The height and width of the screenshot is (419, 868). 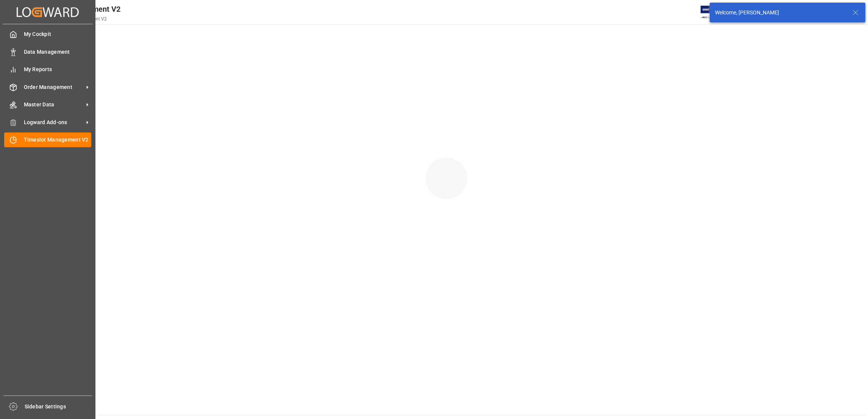 I want to click on a: My Cockpit, so click(x=48, y=34).